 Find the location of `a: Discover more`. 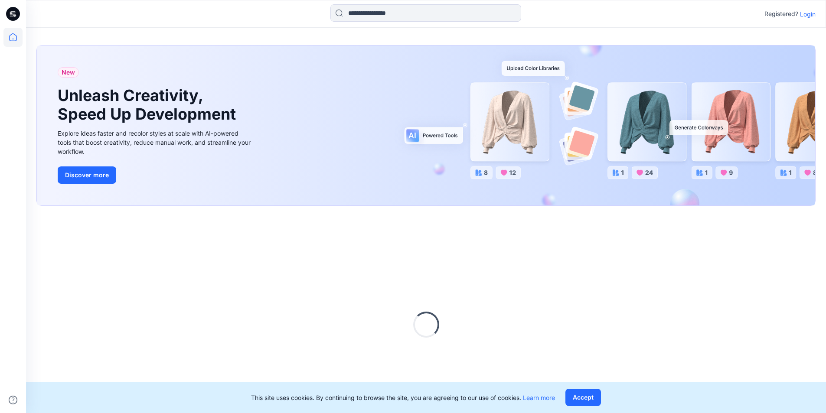

a: Discover more is located at coordinates (155, 175).